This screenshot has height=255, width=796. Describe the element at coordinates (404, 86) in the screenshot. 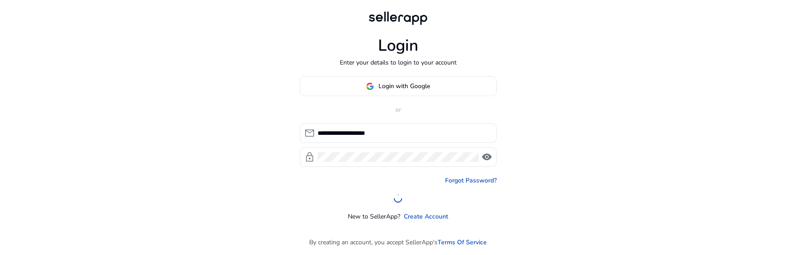

I see `span: Login with Google` at that location.